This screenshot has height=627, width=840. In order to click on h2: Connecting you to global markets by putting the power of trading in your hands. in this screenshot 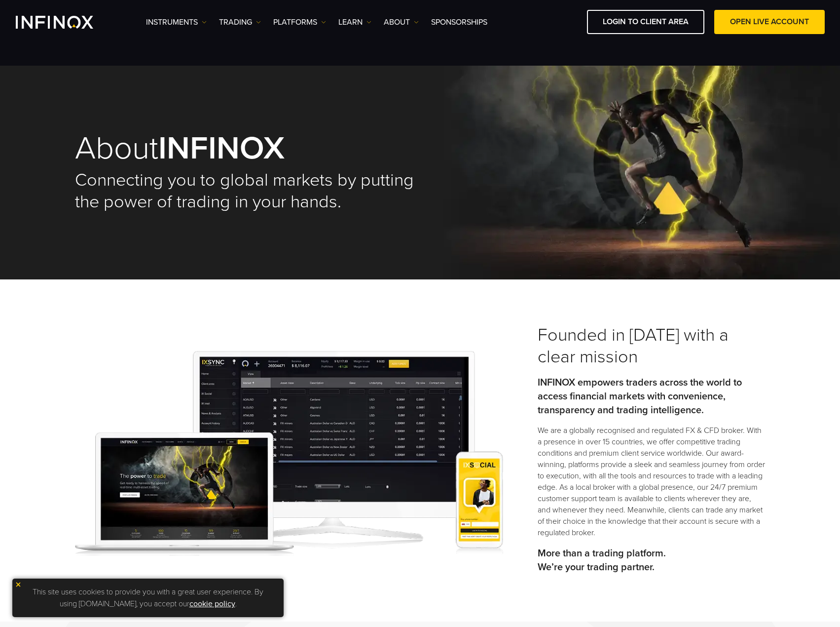, I will do `click(247, 191)`.